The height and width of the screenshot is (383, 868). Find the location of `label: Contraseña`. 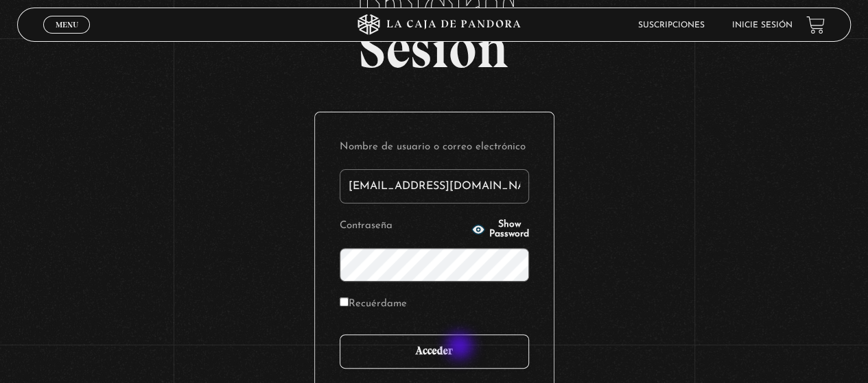

label: Contraseña is located at coordinates (403, 226).